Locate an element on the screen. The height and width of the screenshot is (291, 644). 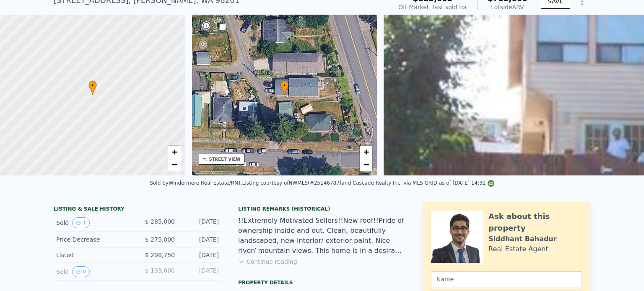
img: NWMLS Logo is located at coordinates (491, 183).